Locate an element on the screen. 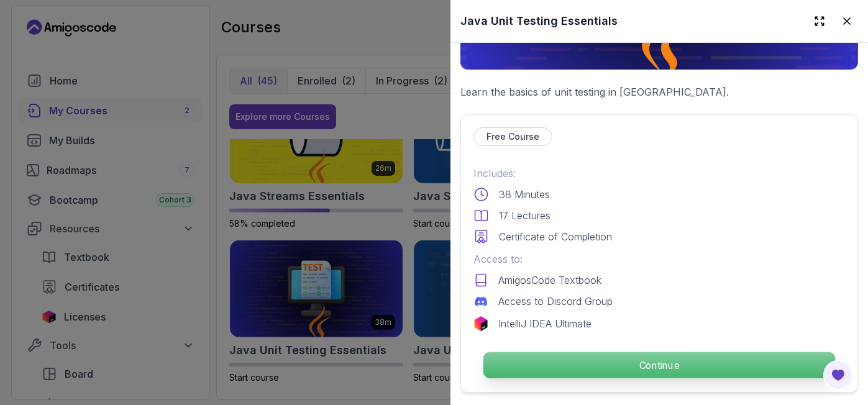  button: Continue is located at coordinates (659, 365).